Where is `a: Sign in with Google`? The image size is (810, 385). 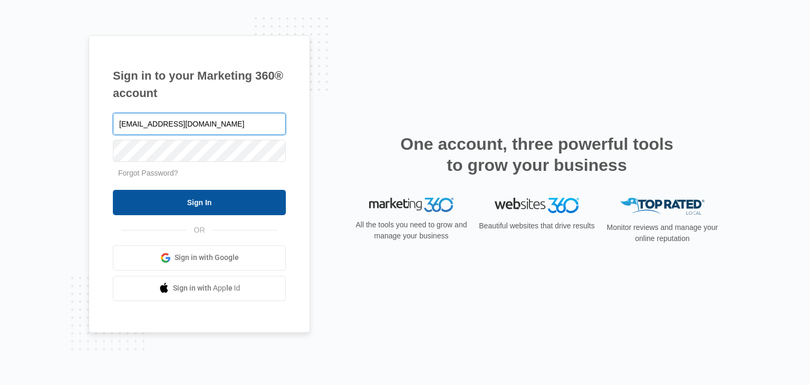
a: Sign in with Google is located at coordinates (199, 258).